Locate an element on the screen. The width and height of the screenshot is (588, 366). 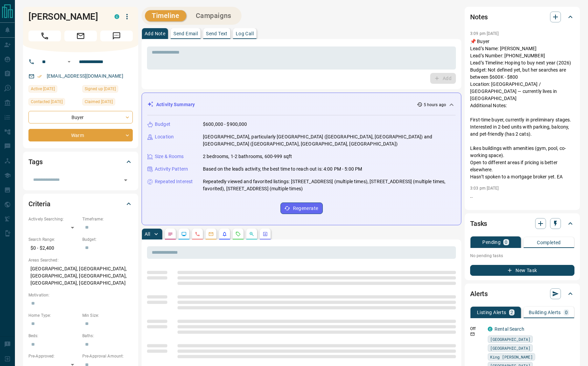
span: Email is located at coordinates (80, 36).